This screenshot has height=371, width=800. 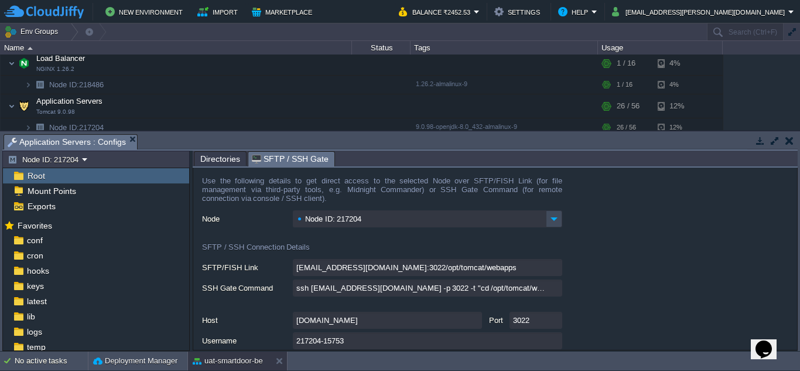 What do you see at coordinates (61, 58) in the screenshot?
I see `a: Load BalancerNGINX 1.26.2` at bounding box center [61, 58].